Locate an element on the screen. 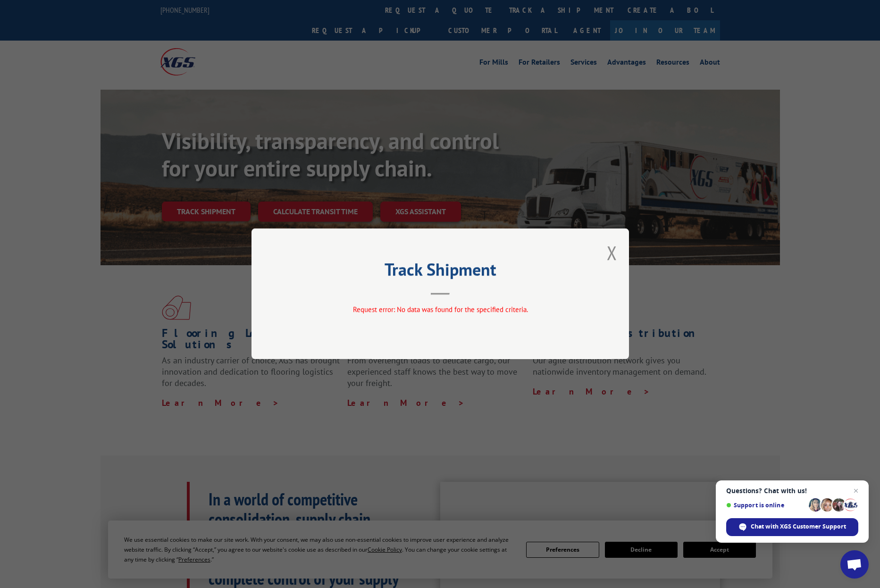 This screenshot has width=880, height=588. span: Chat with XGS Customer Support is located at coordinates (799, 526).